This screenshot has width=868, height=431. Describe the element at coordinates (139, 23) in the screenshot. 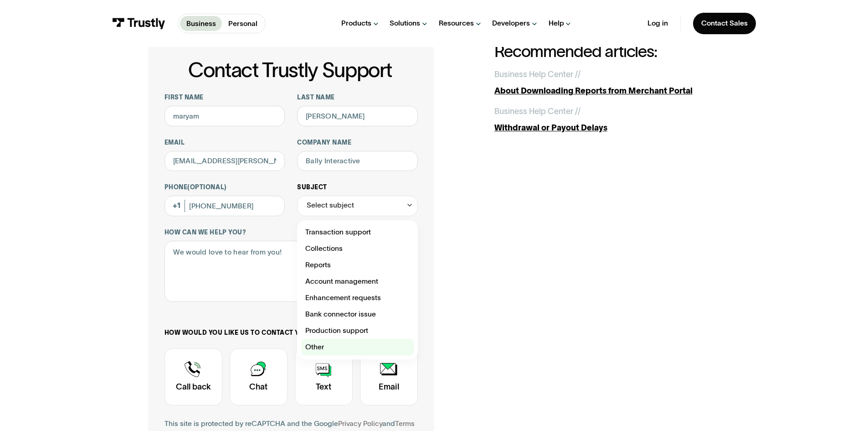

I see `img: Trustly Logo` at that location.